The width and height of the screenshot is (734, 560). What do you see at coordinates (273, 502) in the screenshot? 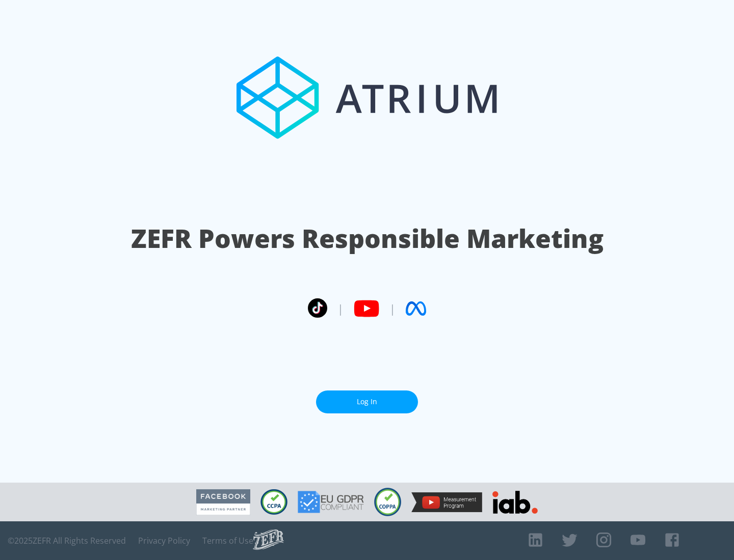
I see `img: CCPA Compliant` at bounding box center [273, 502].